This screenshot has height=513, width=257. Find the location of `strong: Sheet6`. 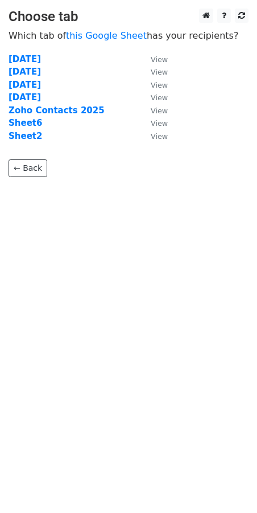

strong: Sheet6 is located at coordinates (25, 123).